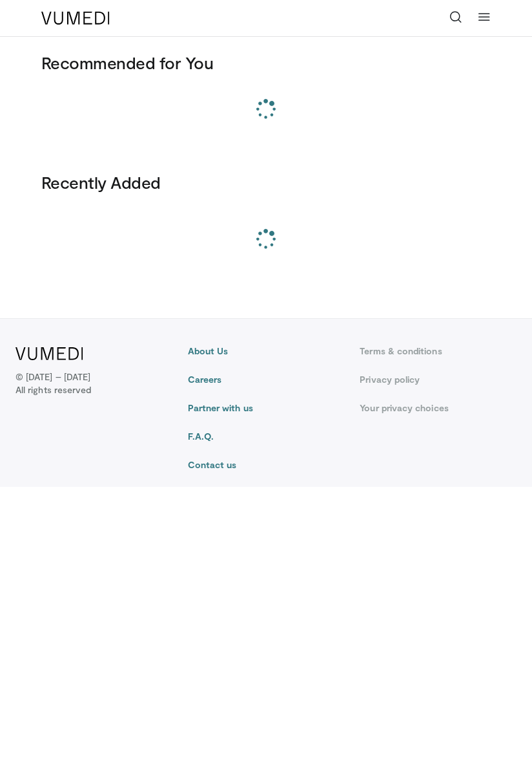 The height and width of the screenshot is (774, 532). What do you see at coordinates (266, 351) in the screenshot?
I see `a: About Us` at bounding box center [266, 351].